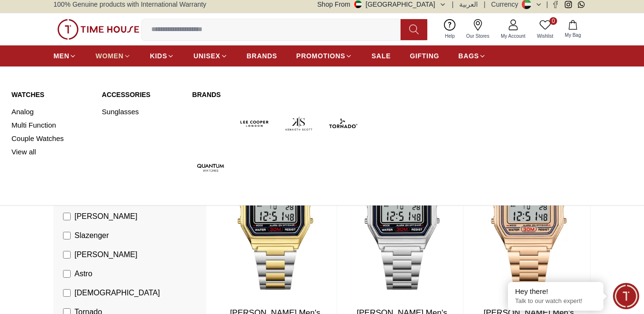 The image size is (644, 314). I want to click on span: BAGS, so click(469, 56).